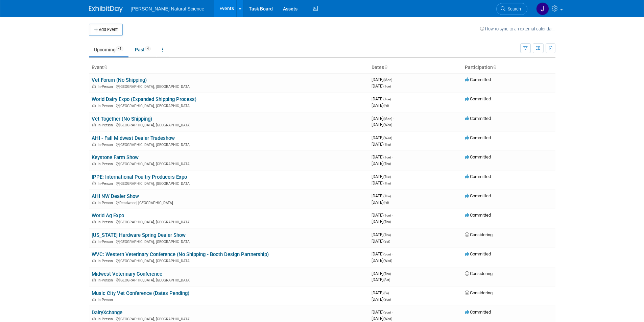 The image size is (644, 322). What do you see at coordinates (139, 177) in the screenshot?
I see `a: IPPE: International Poultry Producers Expo` at bounding box center [139, 177].